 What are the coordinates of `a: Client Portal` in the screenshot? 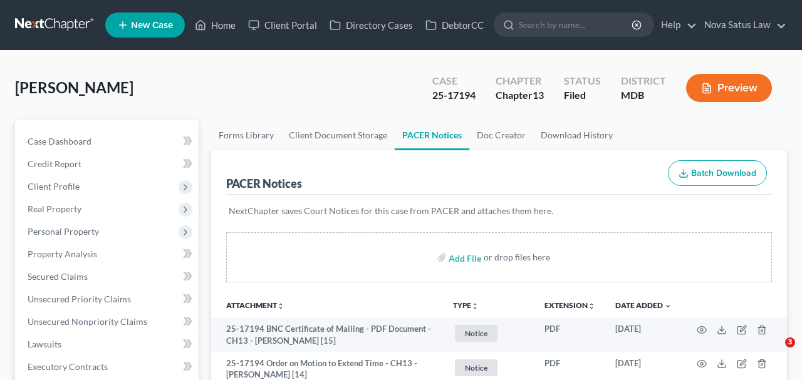 It's located at (282, 25).